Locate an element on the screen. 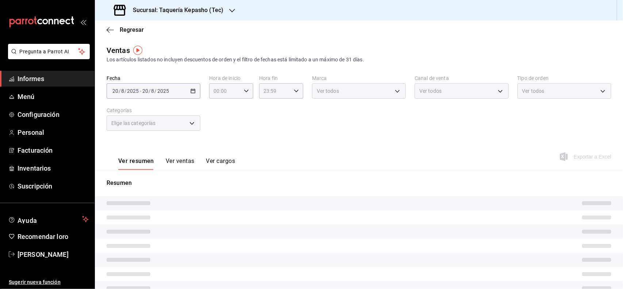  font: Ver resumen is located at coordinates (136, 161).